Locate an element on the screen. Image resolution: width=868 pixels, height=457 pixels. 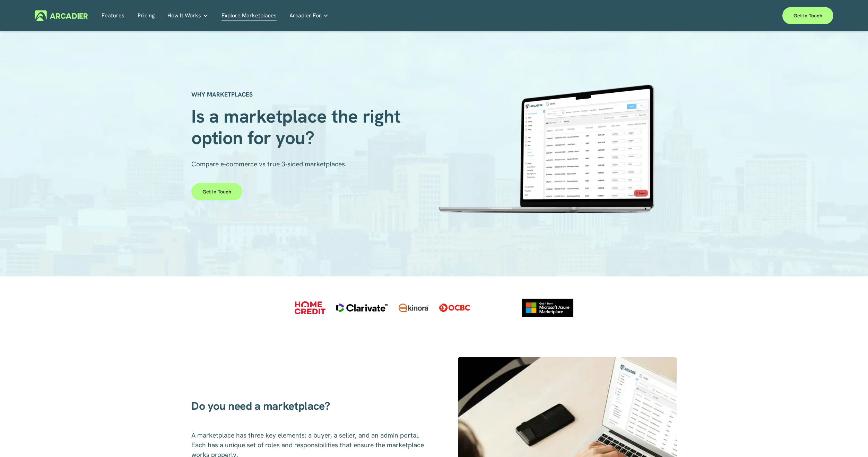
span: How It Works is located at coordinates (184, 16).